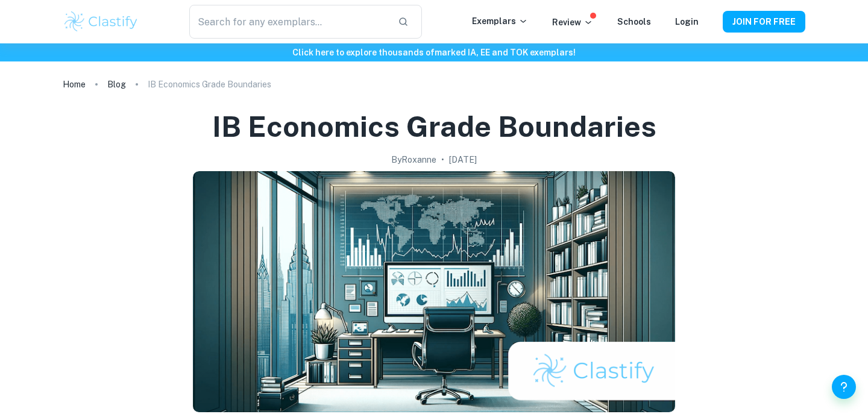 The height and width of the screenshot is (417, 868). I want to click on h1: IB Economics Grade Boundaries, so click(434, 126).